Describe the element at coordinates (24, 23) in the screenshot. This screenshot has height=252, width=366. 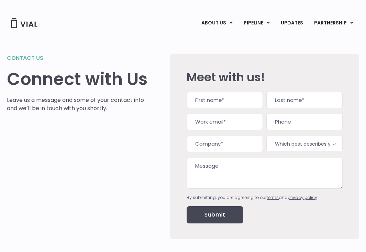
I see `img: Vial Logo` at that location.